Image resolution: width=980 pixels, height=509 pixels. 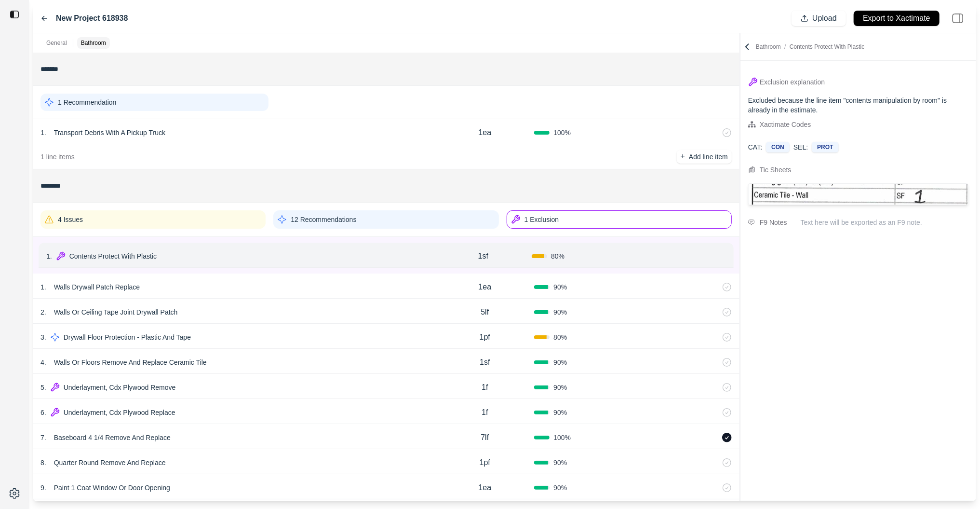 What do you see at coordinates (777, 147) in the screenshot?
I see `div: CON` at bounding box center [777, 147].